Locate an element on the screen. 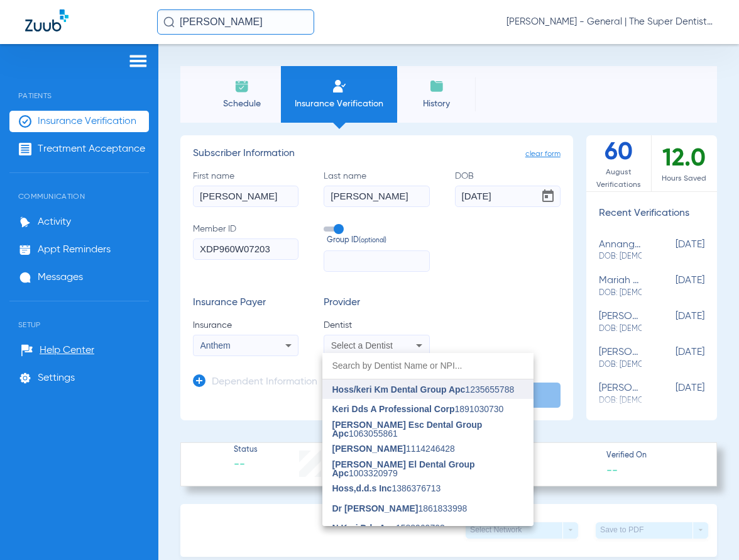  span: 1063055861 is located at coordinates (428, 429).